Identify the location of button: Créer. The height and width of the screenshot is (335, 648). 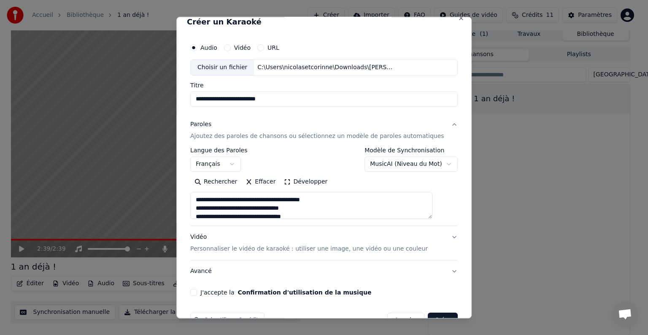
(443, 320).